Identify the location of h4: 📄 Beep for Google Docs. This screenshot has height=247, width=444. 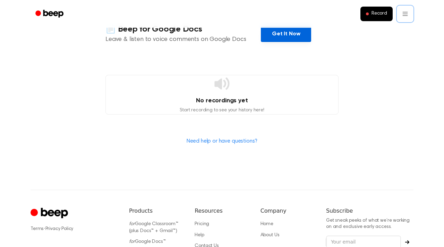
(183, 29).